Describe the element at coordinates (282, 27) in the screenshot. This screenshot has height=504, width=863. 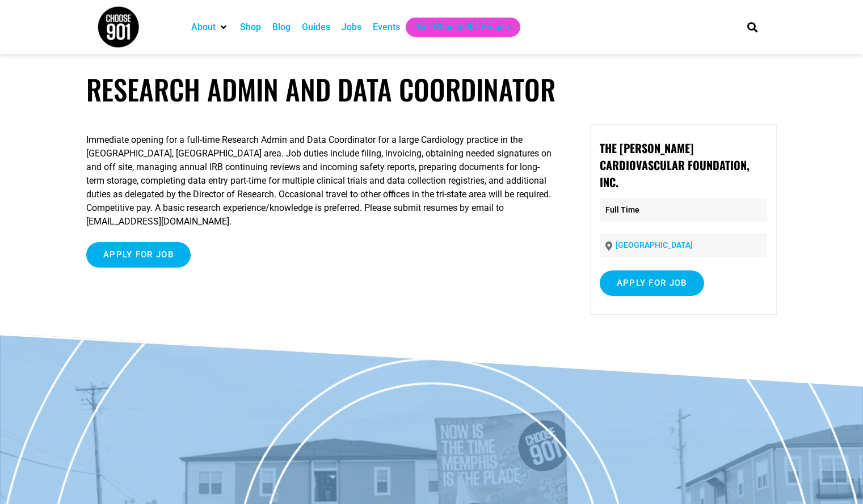
I see `div: Blog` at that location.